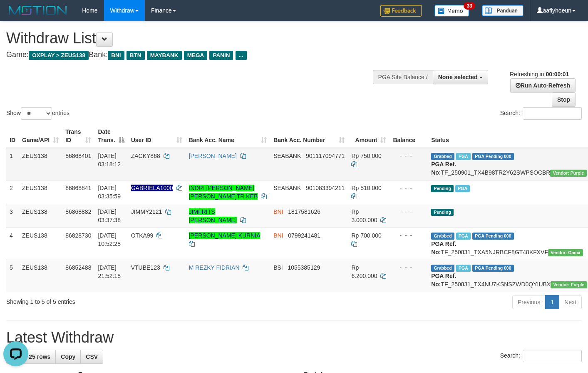 This screenshot has width=588, height=373. I want to click on img: panduan.png, so click(503, 10).